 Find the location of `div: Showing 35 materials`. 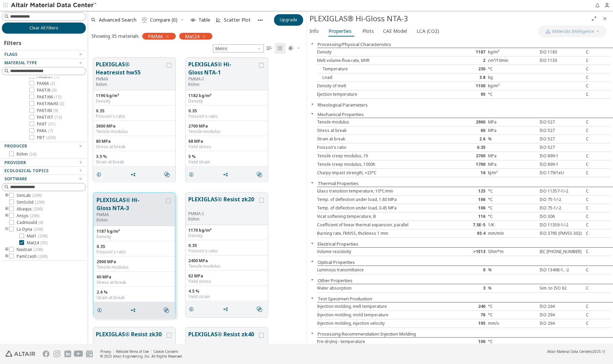

div: Showing 35 materials is located at coordinates (115, 36).